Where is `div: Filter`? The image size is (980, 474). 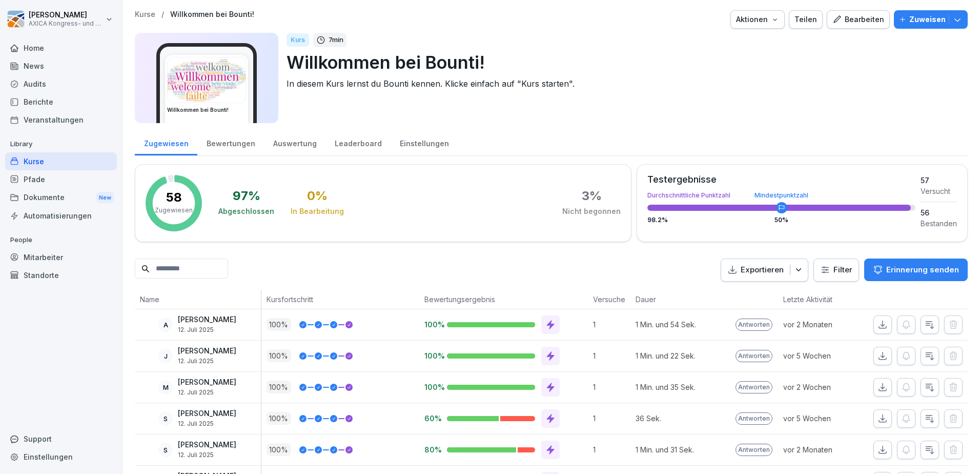 div: Filter is located at coordinates (836, 270).